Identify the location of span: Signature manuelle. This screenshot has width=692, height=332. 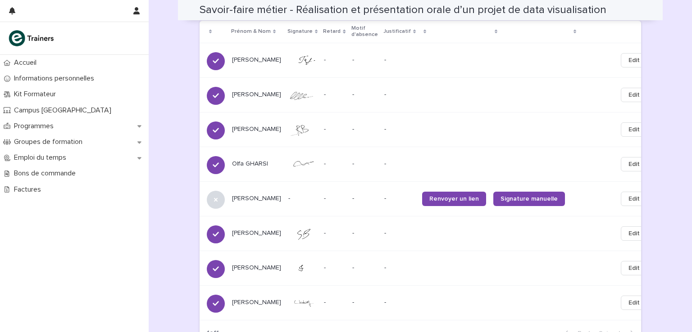
(529, 199).